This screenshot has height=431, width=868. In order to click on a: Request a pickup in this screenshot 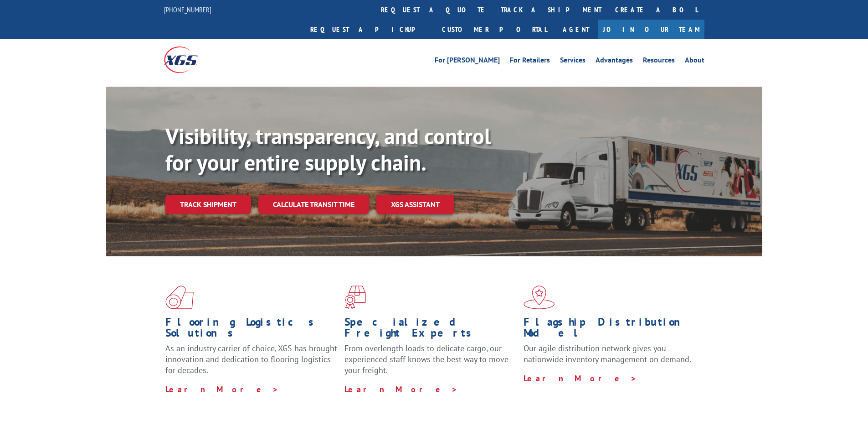, I will do `click(369, 29)`.